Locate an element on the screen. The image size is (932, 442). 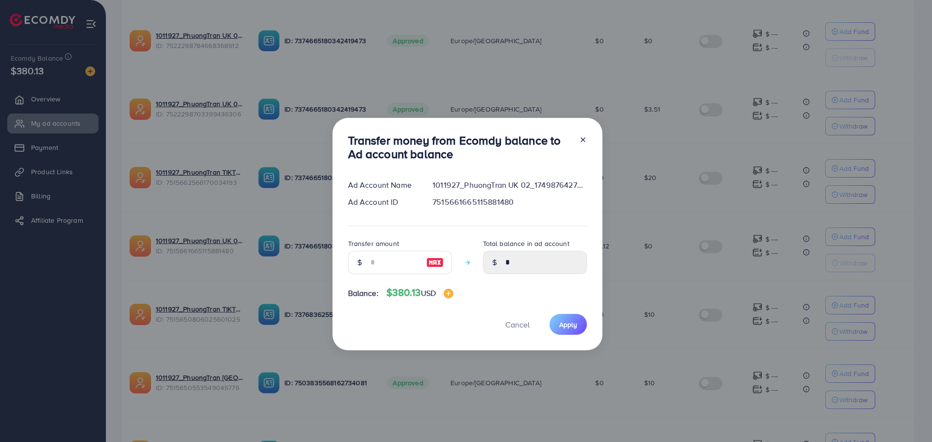
div: 1011927_PhuongTran UK 02_1749876427087 is located at coordinates (509, 185).